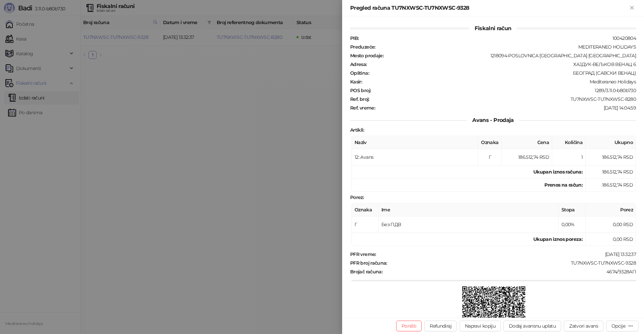 This screenshot has height=334, width=644. I want to click on strong: Ukupan iznos poreza:, so click(558, 239).